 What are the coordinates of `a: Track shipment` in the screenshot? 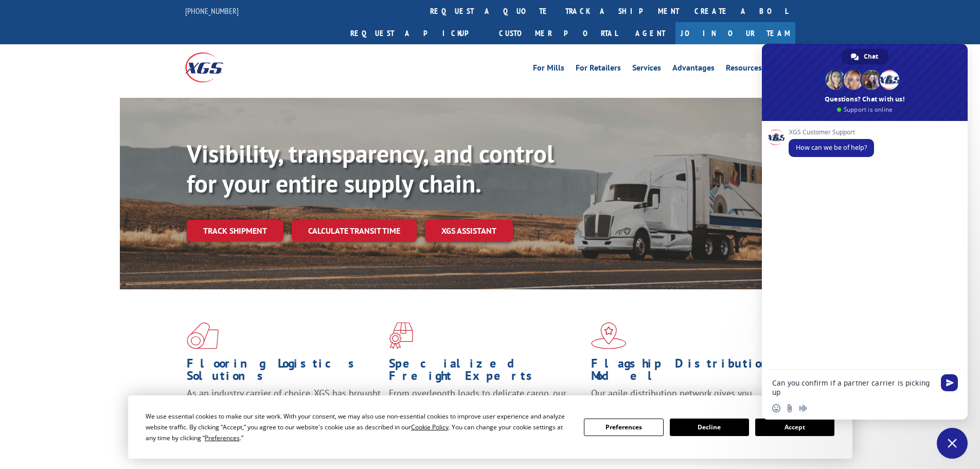 It's located at (235, 230).